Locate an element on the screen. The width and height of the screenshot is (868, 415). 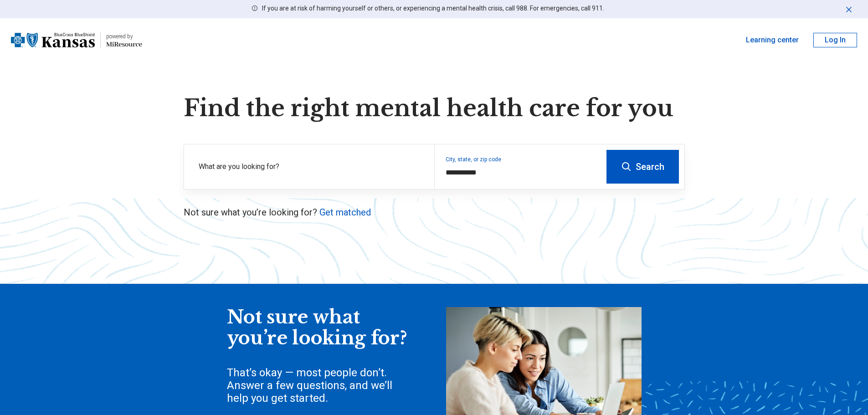
p: If you are at risk of harming yourself or others, or experiencing a mental health crisis, call 98... is located at coordinates (433, 8).